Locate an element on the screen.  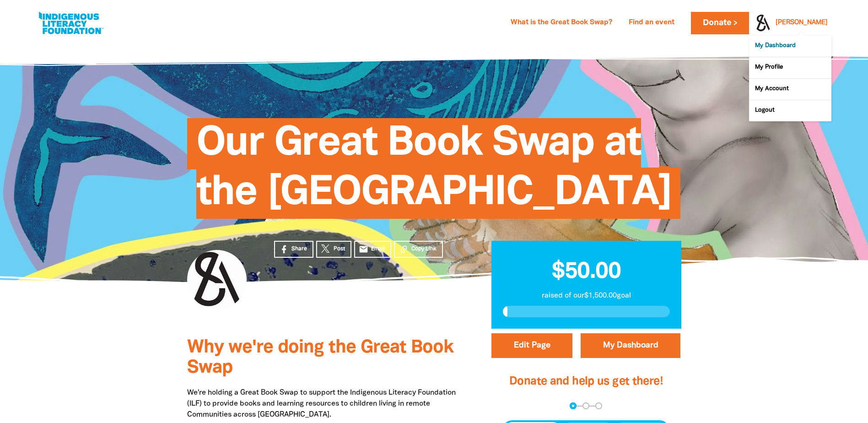
button: Navigate to step 1 of 3 to enter your donation amount is located at coordinates (573, 406).